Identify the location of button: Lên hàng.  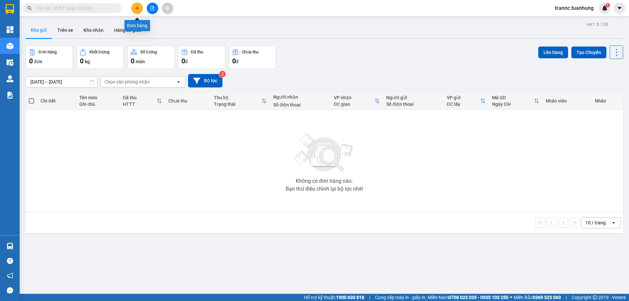
(553, 52).